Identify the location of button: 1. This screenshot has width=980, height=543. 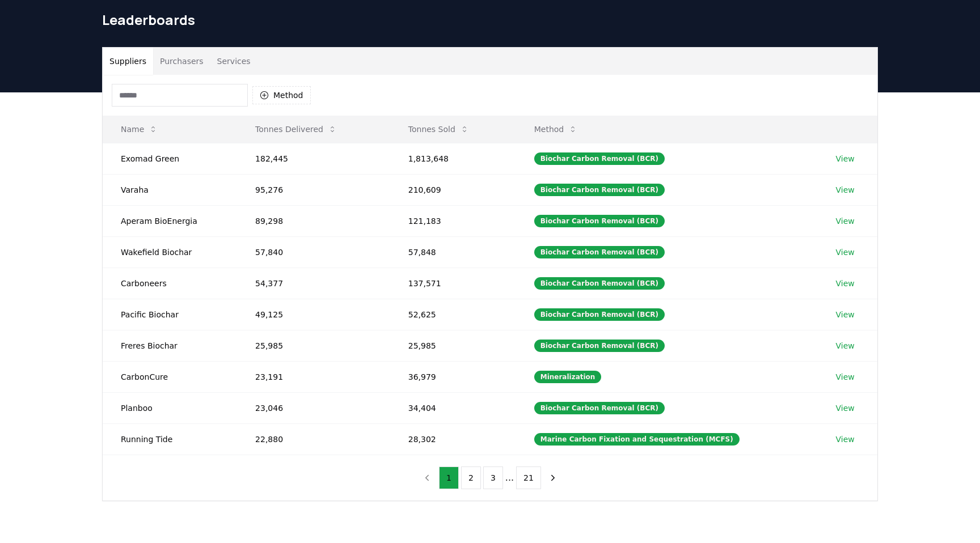
(449, 478).